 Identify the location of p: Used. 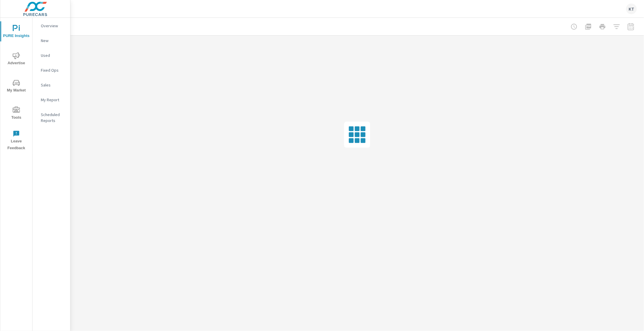
(53, 55).